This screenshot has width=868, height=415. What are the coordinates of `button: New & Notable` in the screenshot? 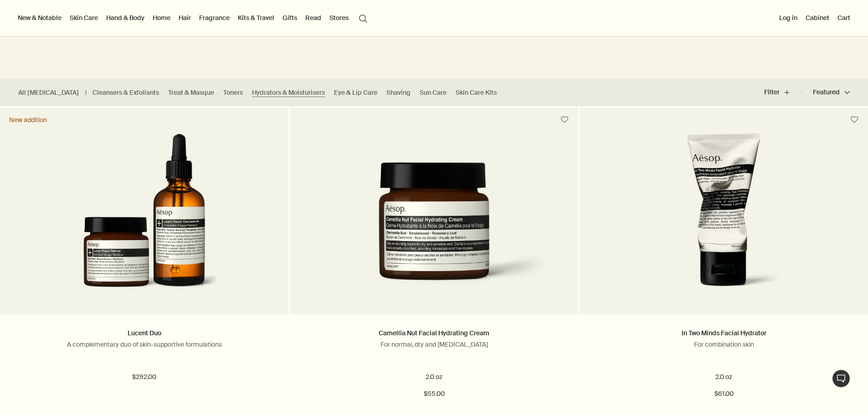 It's located at (40, 18).